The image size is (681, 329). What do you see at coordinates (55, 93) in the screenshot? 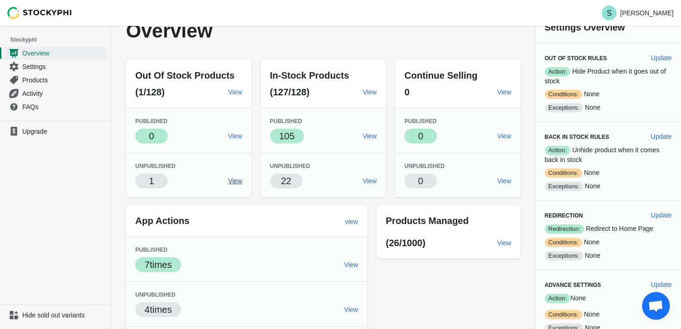
I see `a: Activity` at bounding box center [55, 93].